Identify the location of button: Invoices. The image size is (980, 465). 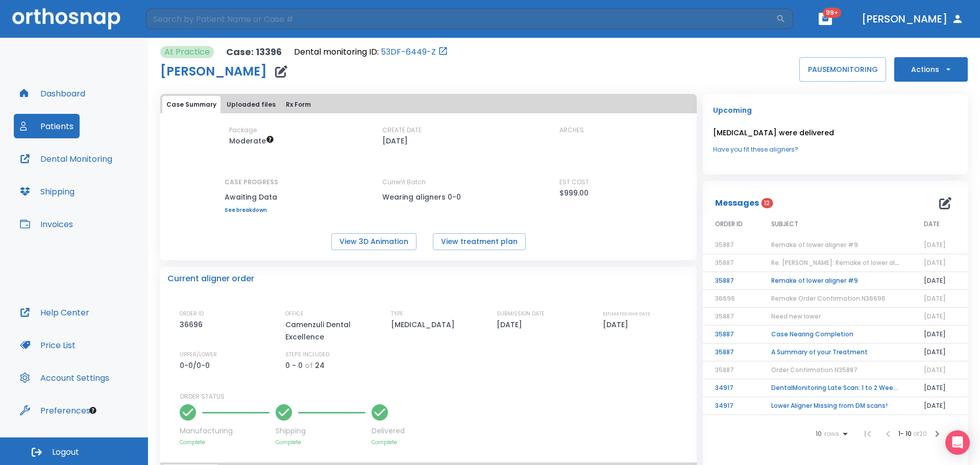
(47, 224).